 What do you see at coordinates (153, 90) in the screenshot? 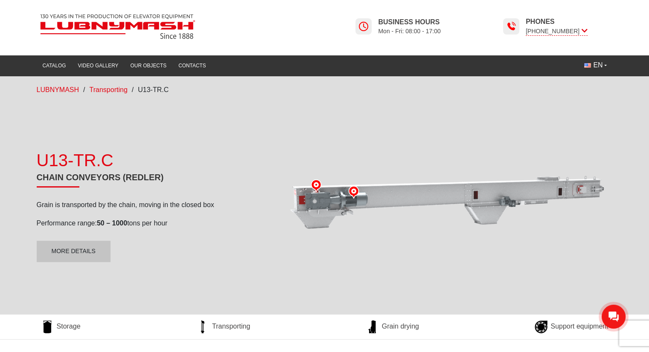
I see `span: U13-TR.C` at bounding box center [153, 90].